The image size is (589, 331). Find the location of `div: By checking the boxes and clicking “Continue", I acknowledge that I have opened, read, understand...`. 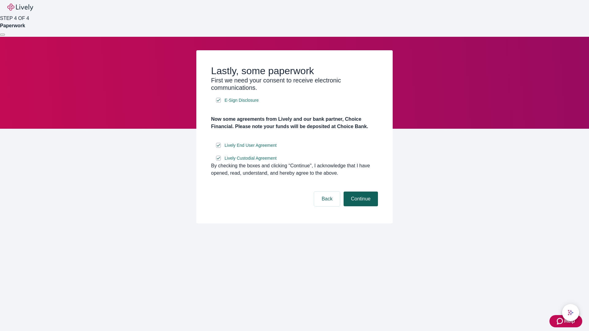

div: By checking the boxes and clicking “Continue", I acknowledge that I have opened, read, understand... is located at coordinates (294, 170).